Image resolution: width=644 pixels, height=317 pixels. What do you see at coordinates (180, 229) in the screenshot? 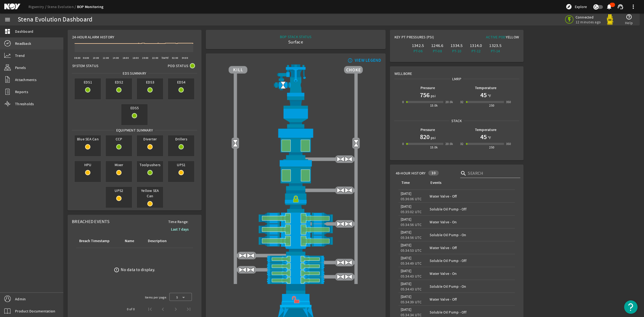
I see `button: Last 7 days` at bounding box center [180, 229].